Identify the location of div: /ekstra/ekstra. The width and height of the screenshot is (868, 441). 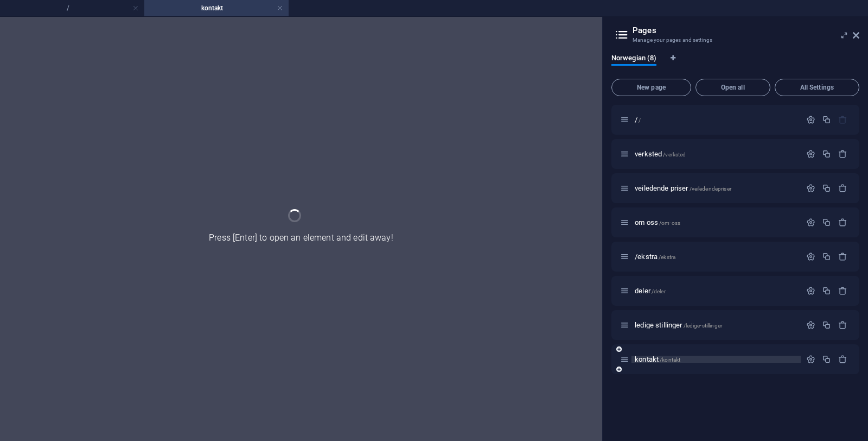
(716, 256).